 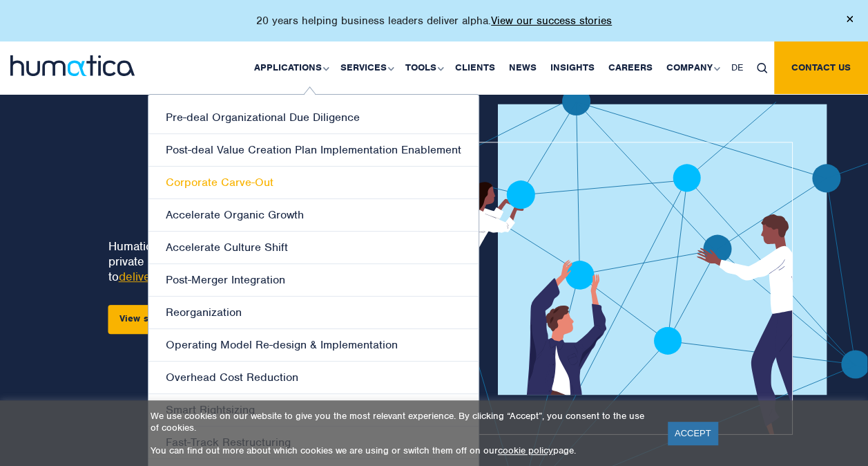 What do you see at coordinates (423, 68) in the screenshot?
I see `a: Tools` at bounding box center [423, 68].